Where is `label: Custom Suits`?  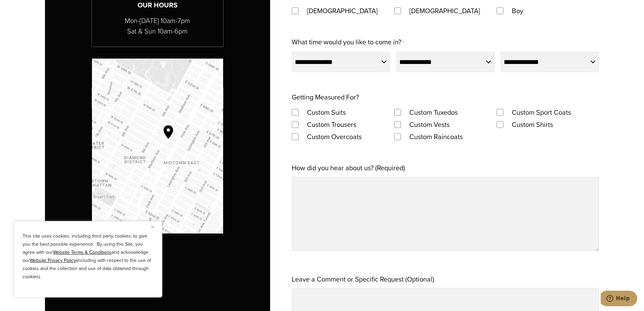
label: Custom Suits is located at coordinates (326, 112).